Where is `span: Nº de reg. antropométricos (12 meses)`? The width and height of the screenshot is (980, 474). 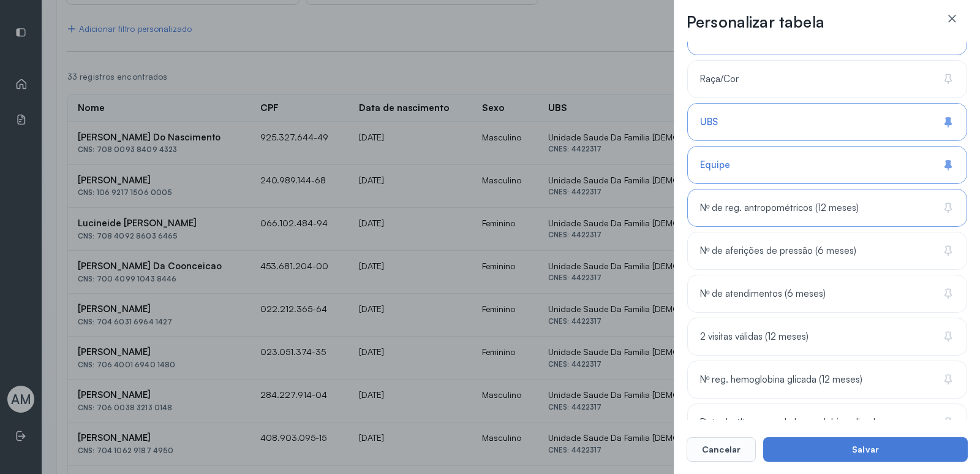 span: Nº de reg. antropométricos (12 meses) is located at coordinates (779, 208).